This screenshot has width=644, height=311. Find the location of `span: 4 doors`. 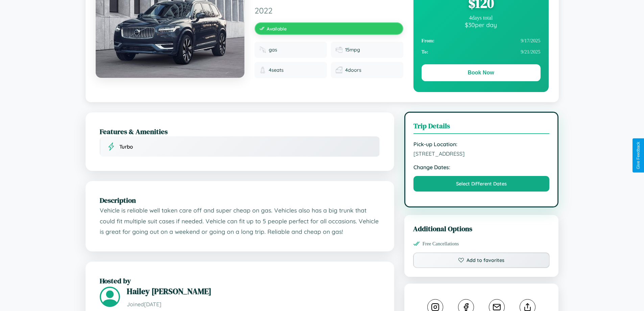

span: 4 doors is located at coordinates (353, 70).